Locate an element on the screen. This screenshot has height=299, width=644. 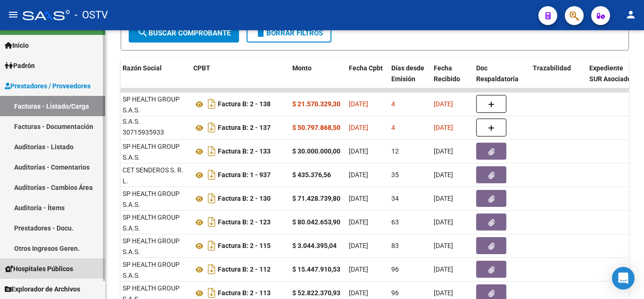
strong: $ 71.428.739,80 is located at coordinates (316, 199).